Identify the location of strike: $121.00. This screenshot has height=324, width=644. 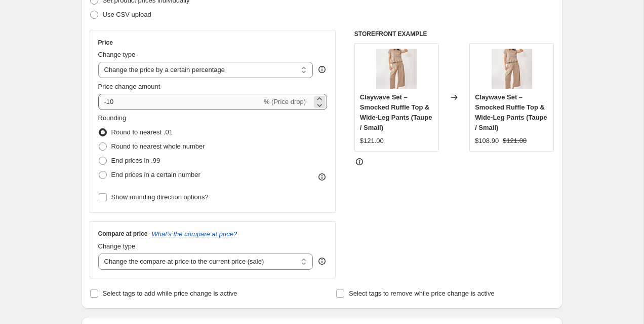
(514, 141).